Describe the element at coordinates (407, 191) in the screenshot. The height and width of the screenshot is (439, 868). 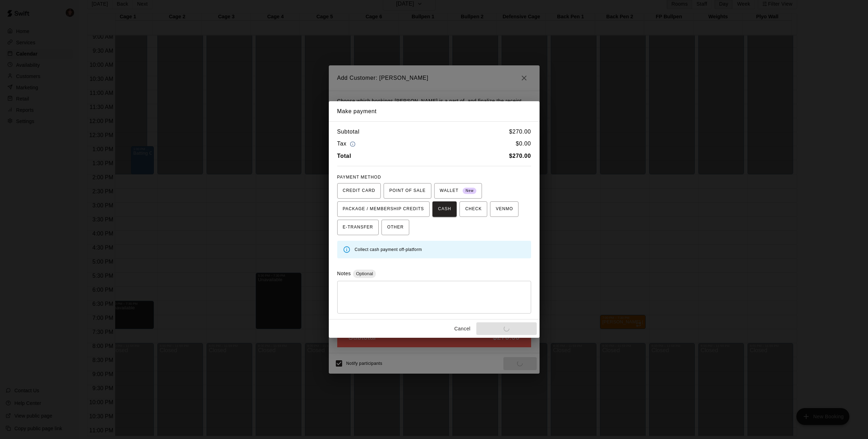
I see `span: POINT OF SALE` at that location.